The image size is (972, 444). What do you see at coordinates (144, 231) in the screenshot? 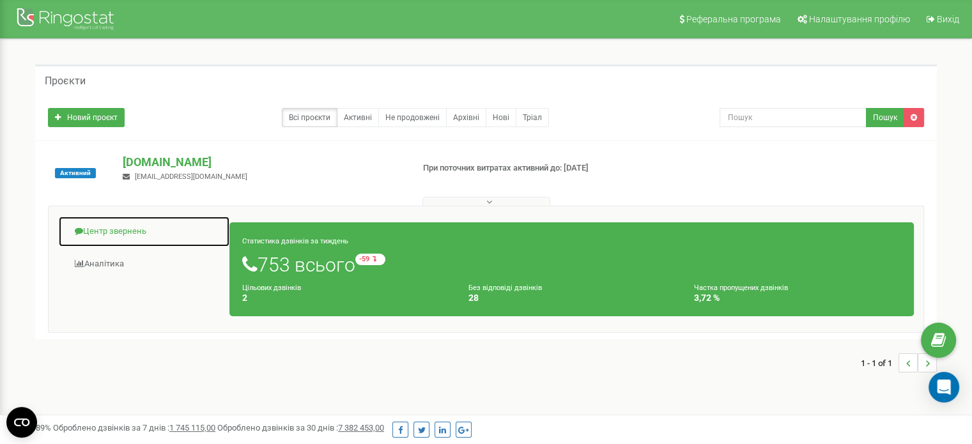
I see `a: Центр звернень` at bounding box center [144, 231].